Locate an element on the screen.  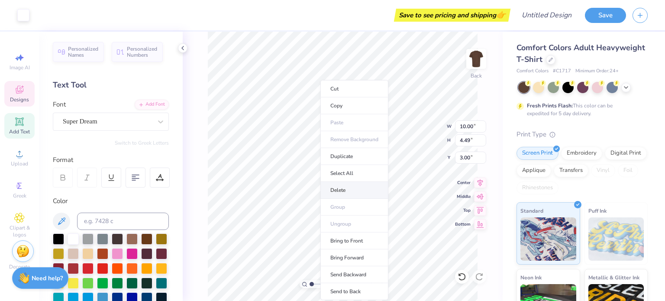
li: Bring to Front is located at coordinates (354, 241).